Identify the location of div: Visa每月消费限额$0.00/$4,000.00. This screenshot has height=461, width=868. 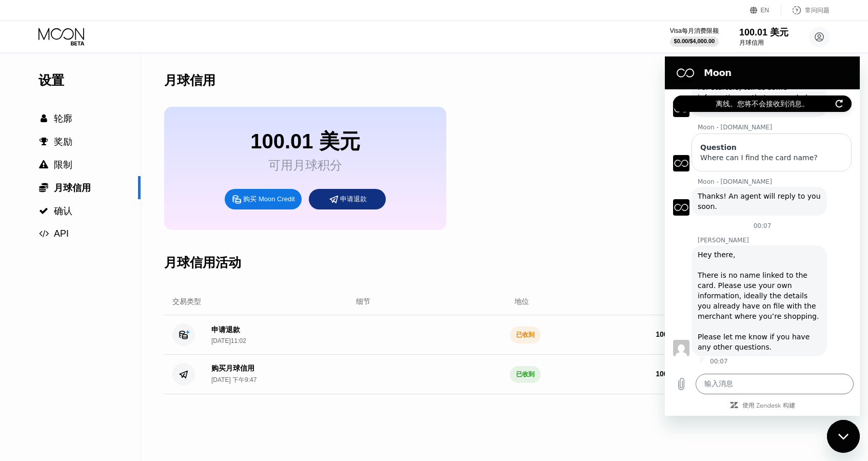
(694, 37).